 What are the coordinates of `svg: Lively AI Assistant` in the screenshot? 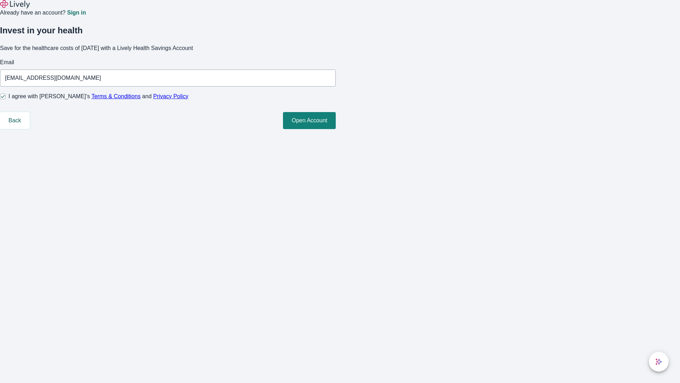 It's located at (659, 361).